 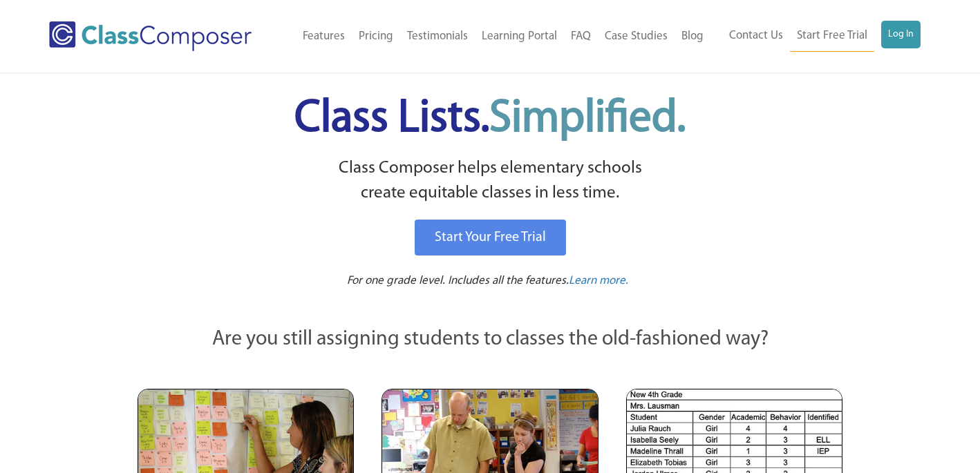 What do you see at coordinates (150, 36) in the screenshot?
I see `img: Class Composer` at bounding box center [150, 36].